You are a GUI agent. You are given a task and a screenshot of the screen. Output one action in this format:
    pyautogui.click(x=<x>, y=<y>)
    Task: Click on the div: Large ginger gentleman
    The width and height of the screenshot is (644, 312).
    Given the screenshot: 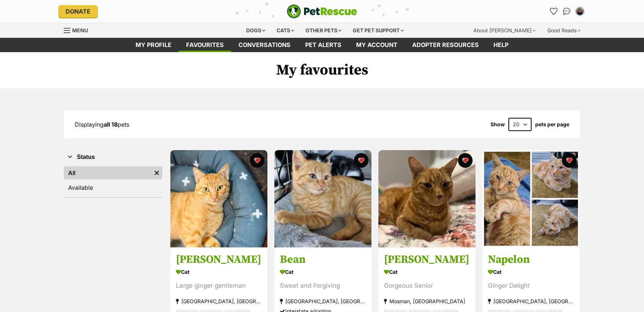 What is the action you would take?
    pyautogui.click(x=219, y=286)
    